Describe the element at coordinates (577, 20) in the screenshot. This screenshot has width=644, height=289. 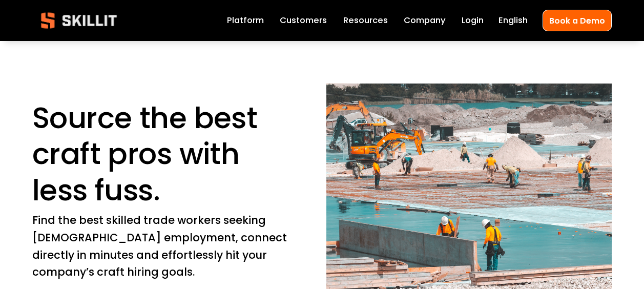
I see `a: Book a Demo` at that location.